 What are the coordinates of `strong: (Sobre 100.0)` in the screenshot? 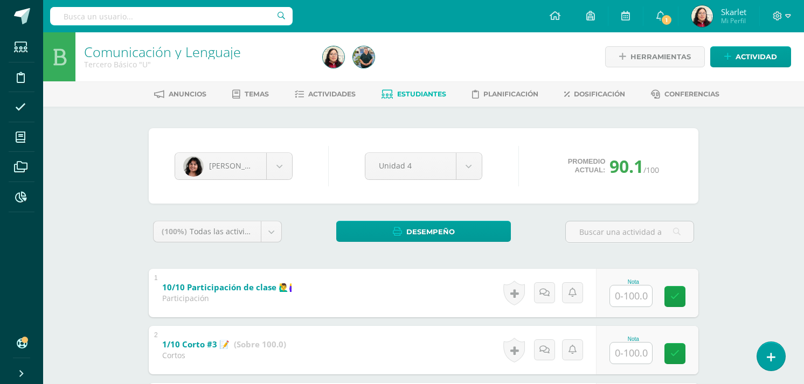 It's located at (260, 344).